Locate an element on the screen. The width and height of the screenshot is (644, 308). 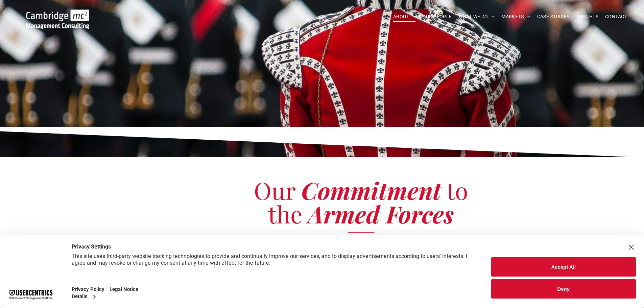
span: Armed Forces is located at coordinates (381, 214).